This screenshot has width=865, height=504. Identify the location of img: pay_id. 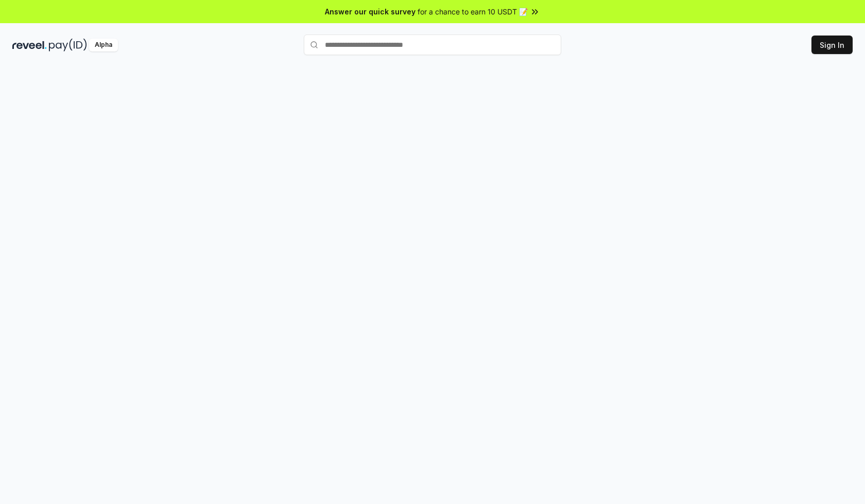
(68, 45).